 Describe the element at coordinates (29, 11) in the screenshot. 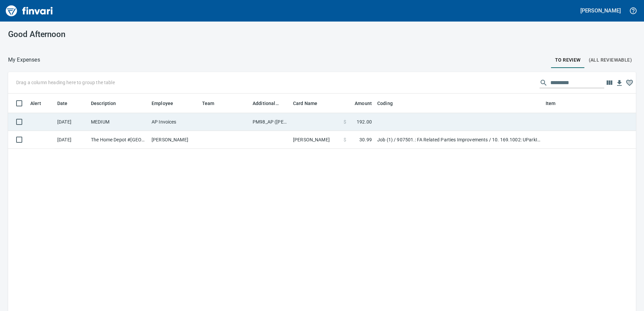

I see `a: Finvari` at that location.